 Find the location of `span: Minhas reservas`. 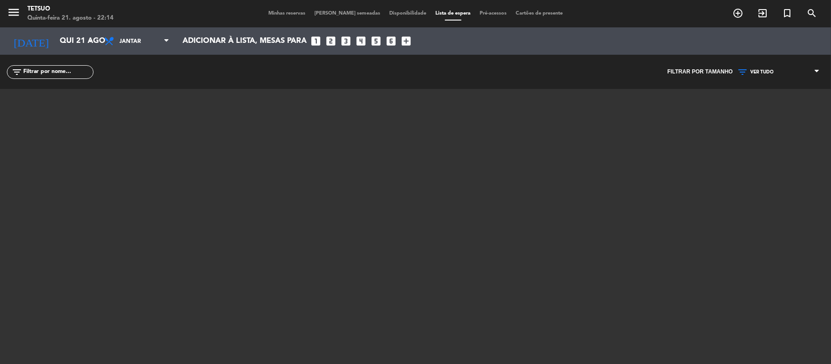

span: Minhas reservas is located at coordinates (287, 13).